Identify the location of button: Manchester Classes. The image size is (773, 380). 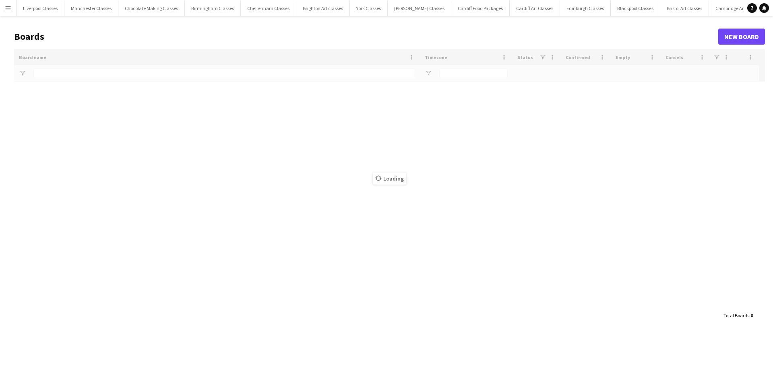
(91, 8).